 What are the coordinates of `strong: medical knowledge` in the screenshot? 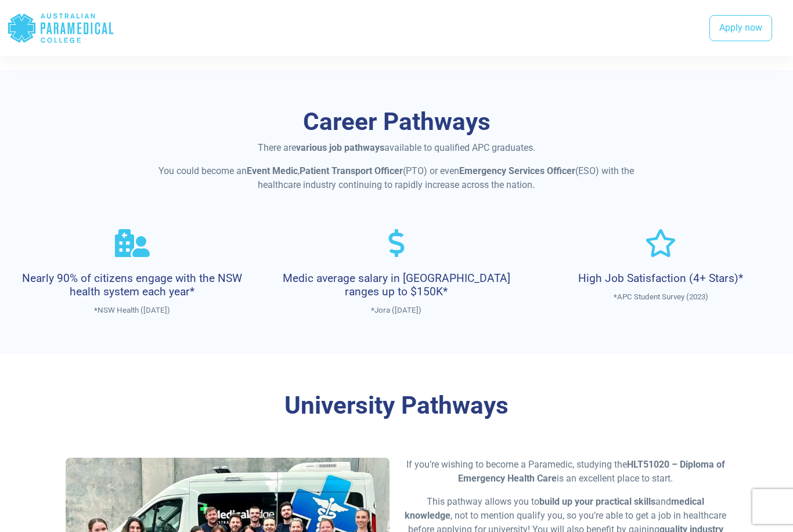 It's located at (554, 508).